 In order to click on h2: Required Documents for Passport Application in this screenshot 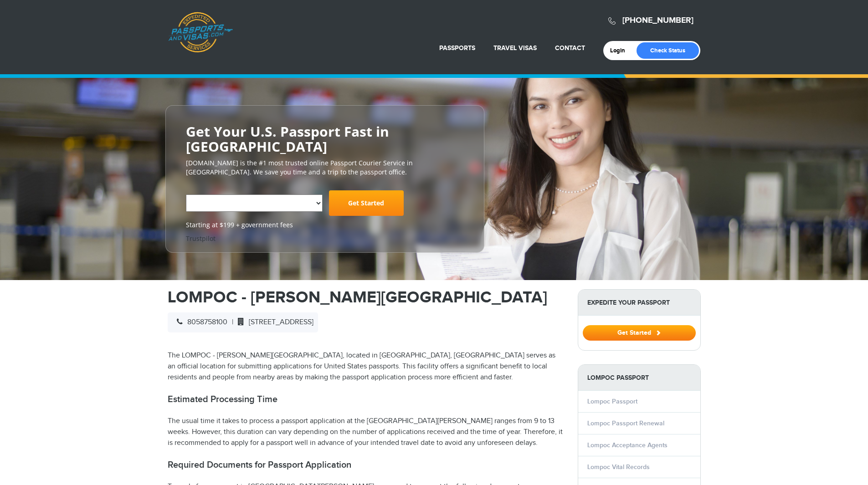, I will do `click(366, 465)`.